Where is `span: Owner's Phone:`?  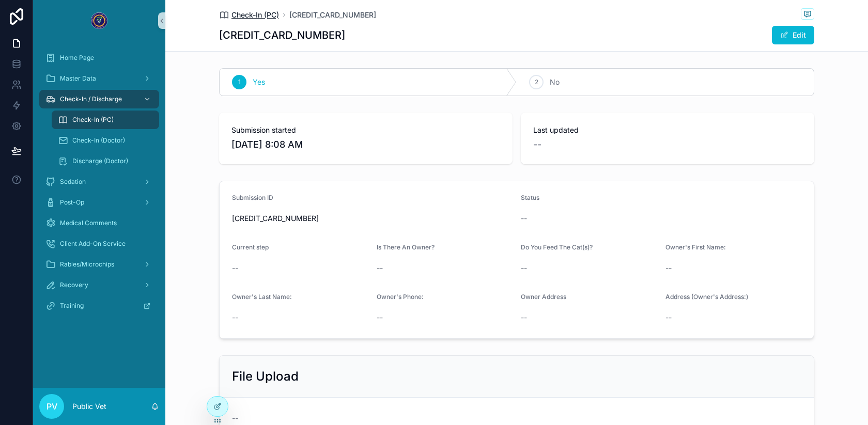
span: Owner's Phone: is located at coordinates (400, 297).